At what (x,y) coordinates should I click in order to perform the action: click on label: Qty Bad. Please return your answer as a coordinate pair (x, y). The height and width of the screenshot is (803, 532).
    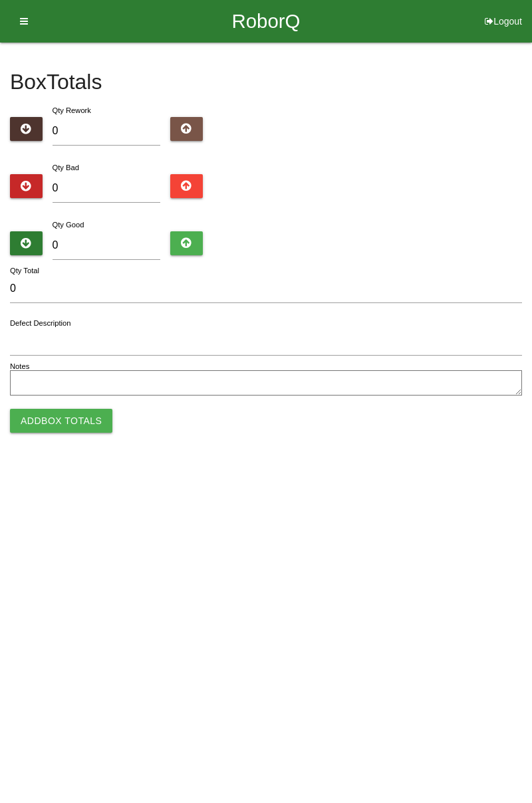
    Looking at the image, I should click on (65, 167).